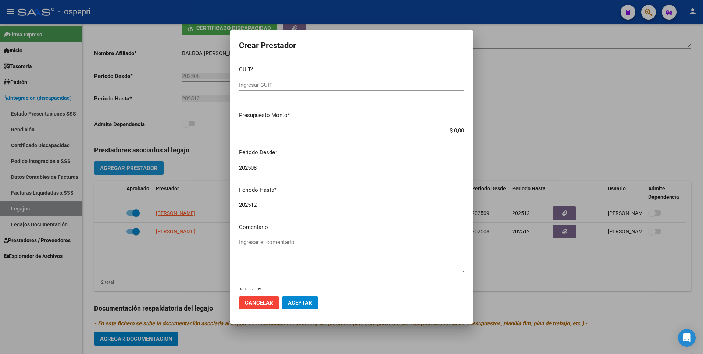 This screenshot has height=354, width=703. What do you see at coordinates (300, 303) in the screenshot?
I see `button: Aceptar` at bounding box center [300, 303].